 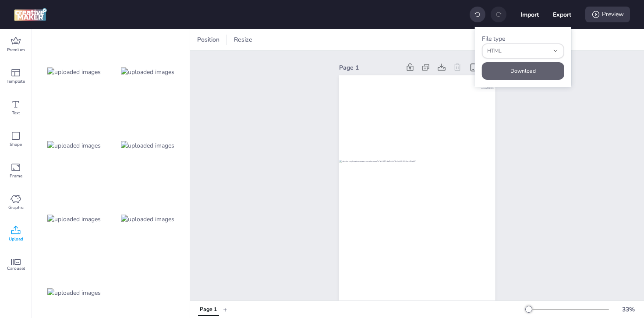 I want to click on div: Preview, so click(x=607, y=15).